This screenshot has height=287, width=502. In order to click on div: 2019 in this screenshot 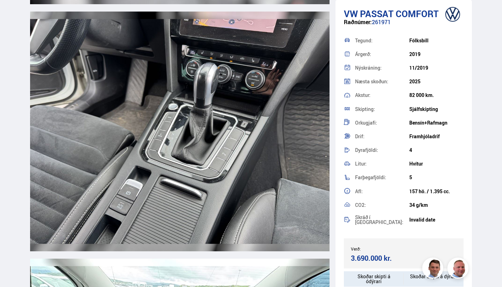, I will do `click(436, 54)`.